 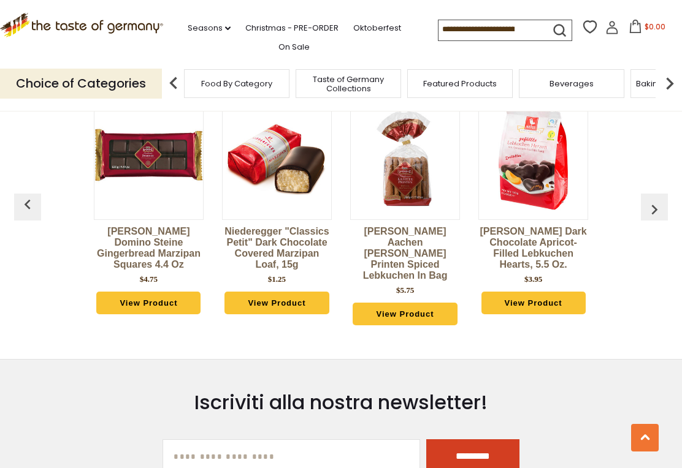 I want to click on div: $1.25, so click(x=276, y=279).